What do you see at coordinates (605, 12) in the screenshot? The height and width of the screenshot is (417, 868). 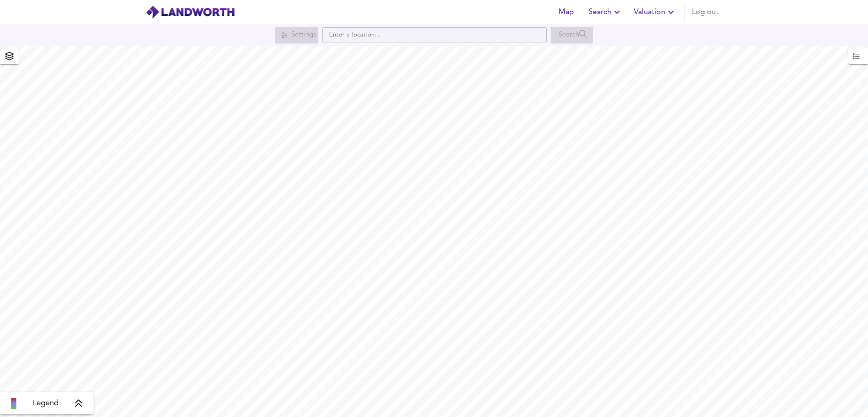 I see `span: Search` at bounding box center [605, 12].